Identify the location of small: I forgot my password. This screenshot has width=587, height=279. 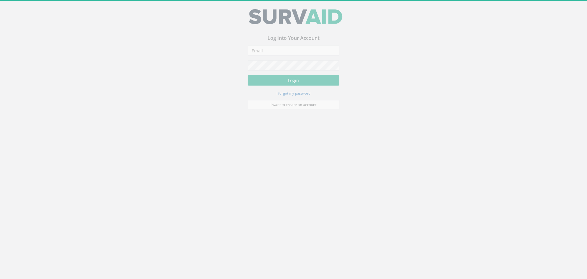
(294, 96).